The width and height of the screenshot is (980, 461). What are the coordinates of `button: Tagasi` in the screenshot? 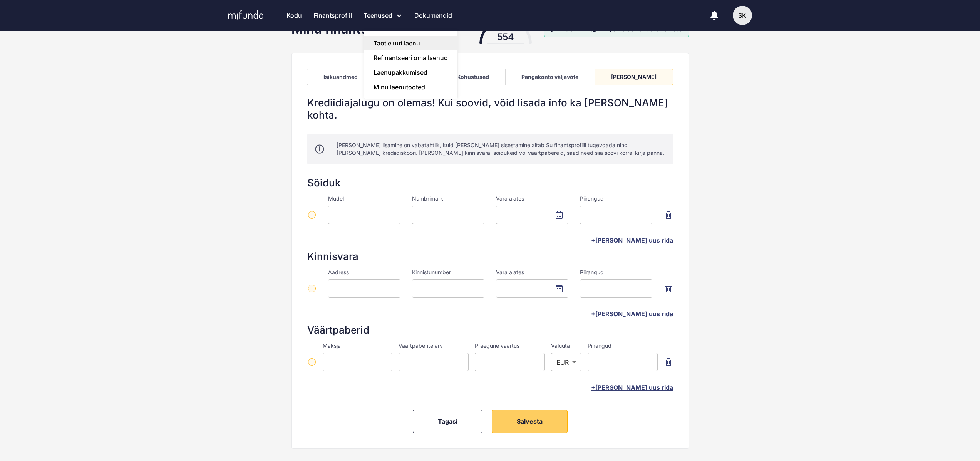 It's located at (447, 421).